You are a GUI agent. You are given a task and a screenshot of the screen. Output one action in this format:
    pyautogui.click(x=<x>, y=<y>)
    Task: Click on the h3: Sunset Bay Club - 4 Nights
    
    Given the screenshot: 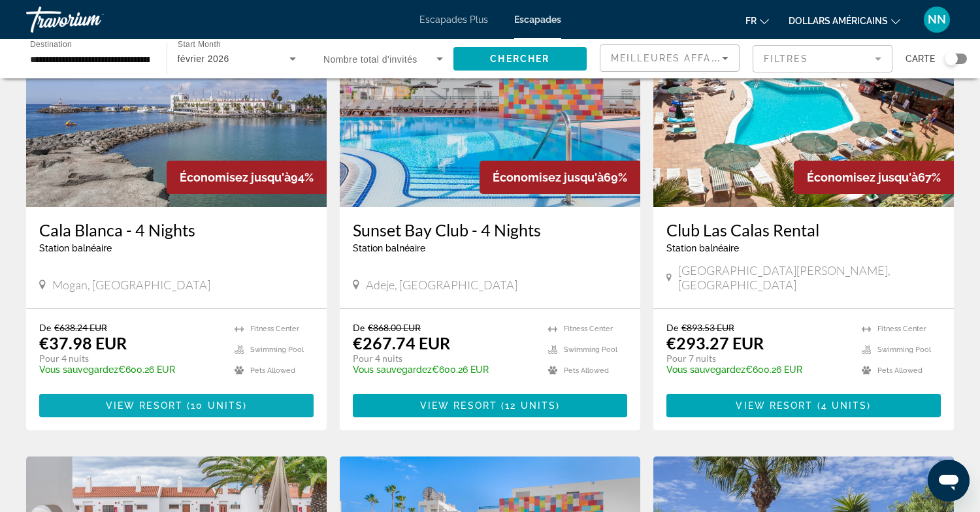 What is the action you would take?
    pyautogui.click(x=490, y=230)
    